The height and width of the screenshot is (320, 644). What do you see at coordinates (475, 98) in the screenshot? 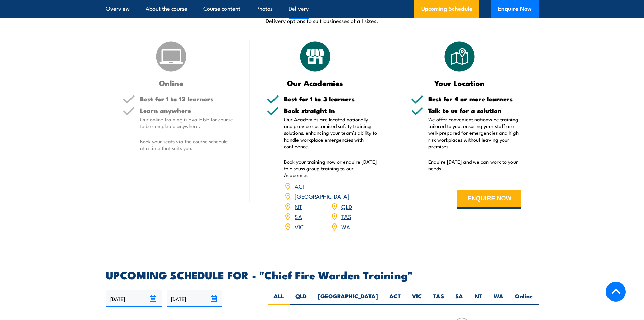
I see `h5: Best for 4 or more learners` at bounding box center [475, 98].